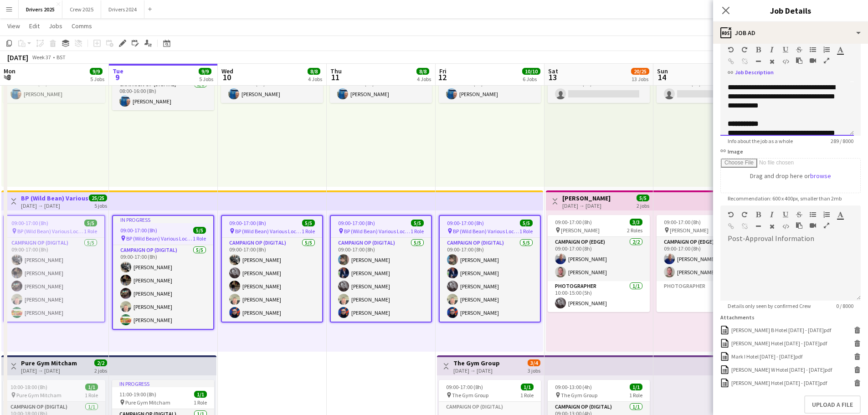  What do you see at coordinates (96, 71) in the screenshot?
I see `span: 9/9` at bounding box center [96, 71].